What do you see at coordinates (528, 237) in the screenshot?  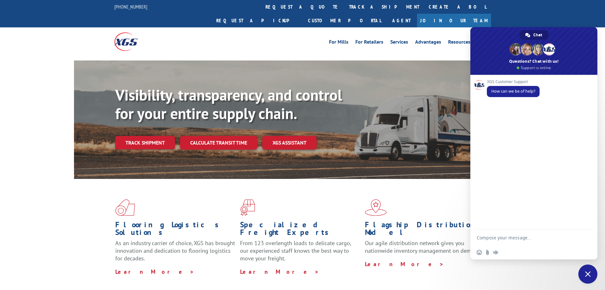 I see `textarea: Compose your message...` at bounding box center [528, 237].